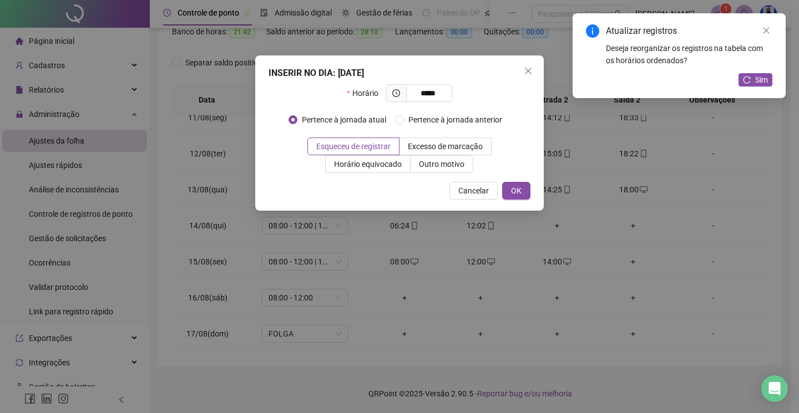 The width and height of the screenshot is (799, 413). I want to click on button: Cancelar, so click(473, 191).